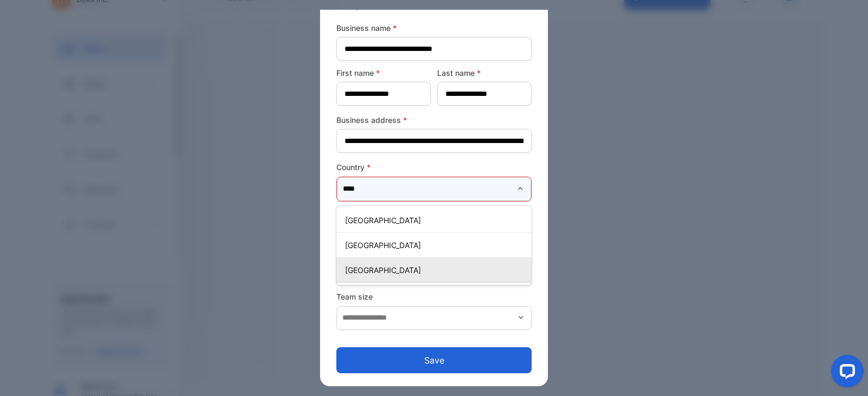  Describe the element at coordinates (25, 20) in the screenshot. I see `button: Open LiveChat chat widget` at that location.